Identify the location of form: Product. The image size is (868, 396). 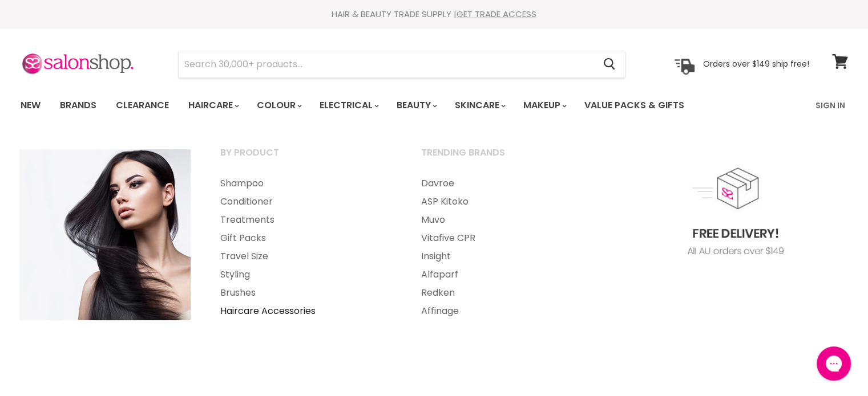
(402, 64).